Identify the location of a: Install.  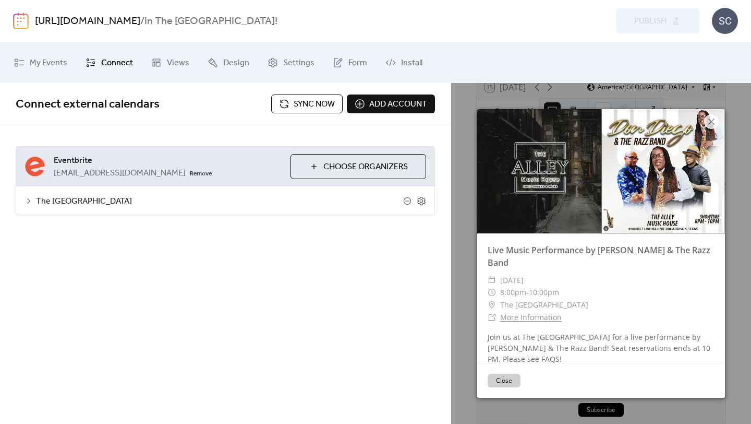
(404, 63).